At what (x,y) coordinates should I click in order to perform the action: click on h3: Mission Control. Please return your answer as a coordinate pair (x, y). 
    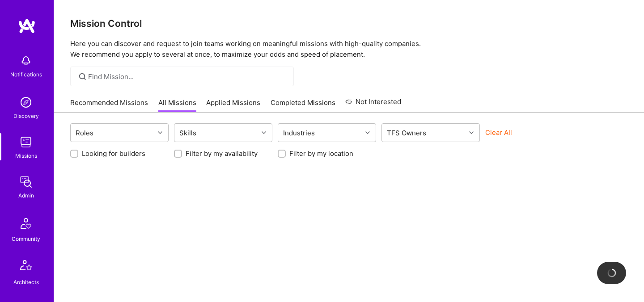
    Looking at the image, I should click on (349, 23).